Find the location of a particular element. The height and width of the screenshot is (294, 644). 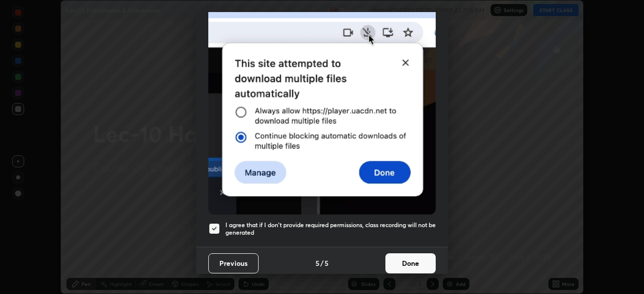

button: Previous is located at coordinates (234, 264).